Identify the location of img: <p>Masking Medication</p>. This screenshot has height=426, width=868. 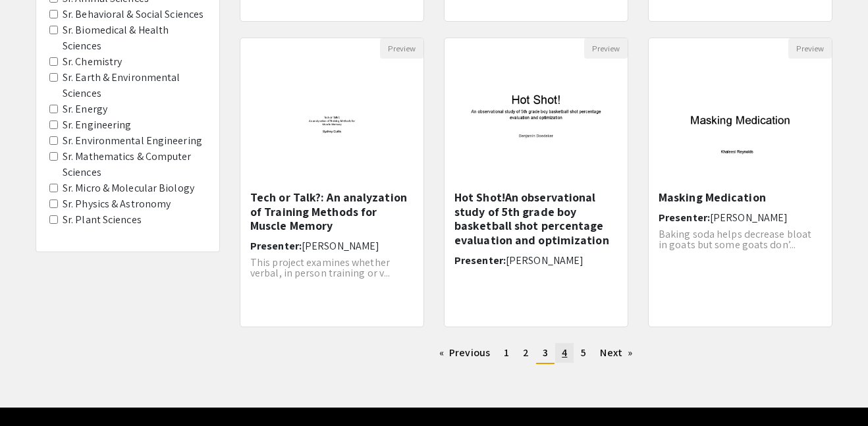
(741, 124).